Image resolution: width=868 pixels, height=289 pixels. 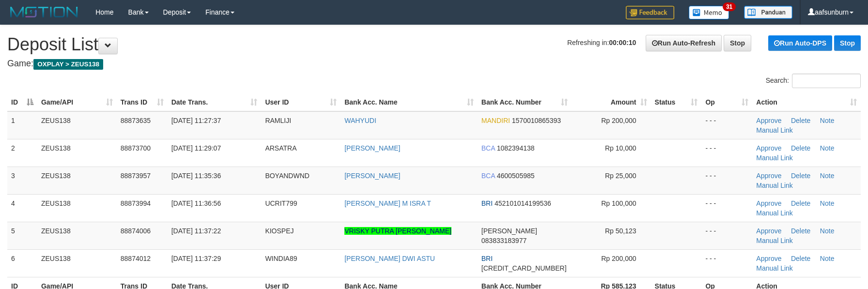 What do you see at coordinates (524, 102) in the screenshot?
I see `th: Bank Acc. Number: activate to sort column ascending` at bounding box center [524, 102].